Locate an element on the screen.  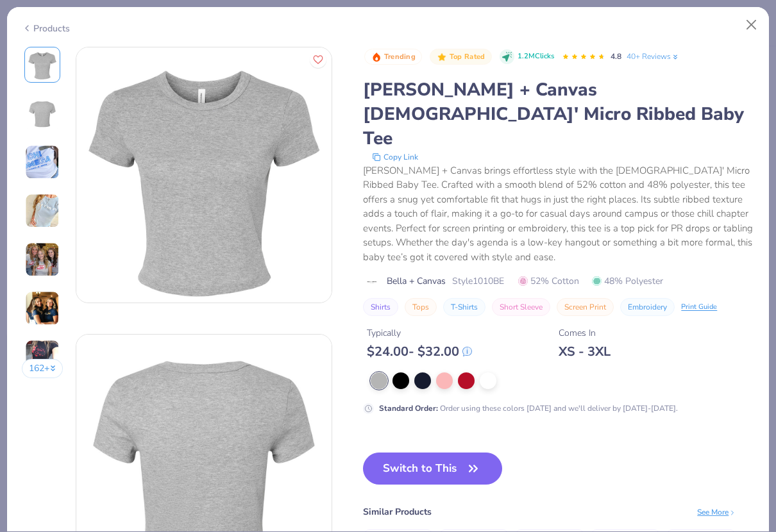
div: Typically is located at coordinates (419, 333).